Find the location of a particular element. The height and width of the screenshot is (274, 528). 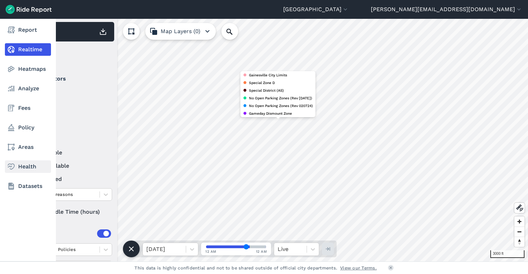

label: reserved is located at coordinates (70, 179).